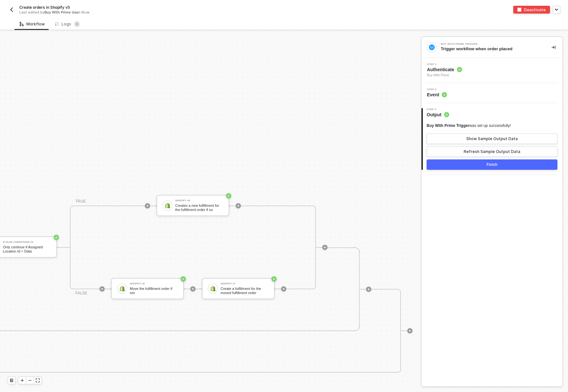 The image size is (568, 392). I want to click on div: Workflow, so click(32, 24).